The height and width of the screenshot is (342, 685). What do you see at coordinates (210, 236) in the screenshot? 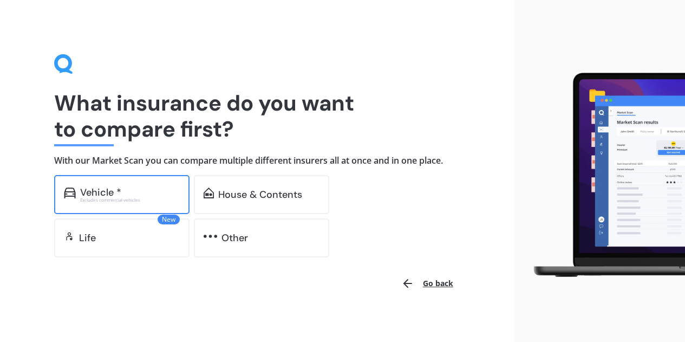
I see `img: other.81dba5aafe580aa69f38.svg` at bounding box center [210, 236].